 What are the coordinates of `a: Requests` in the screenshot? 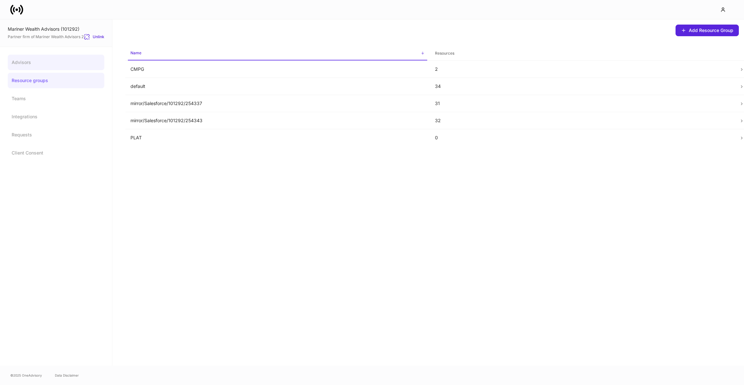 It's located at (56, 135).